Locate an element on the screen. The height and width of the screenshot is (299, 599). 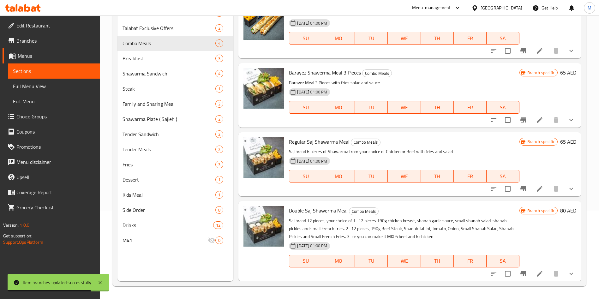
nav: Menu sections is located at coordinates (175, 127).